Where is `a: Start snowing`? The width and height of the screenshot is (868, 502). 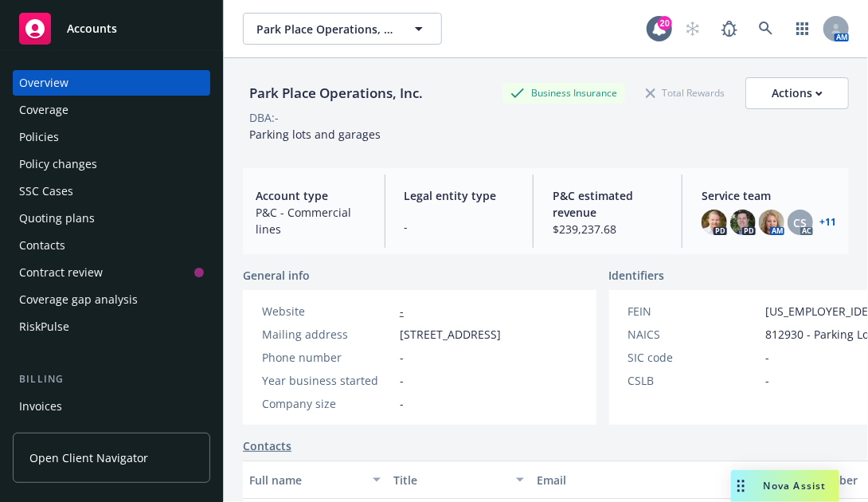
a: Start snowing is located at coordinates (693, 29).